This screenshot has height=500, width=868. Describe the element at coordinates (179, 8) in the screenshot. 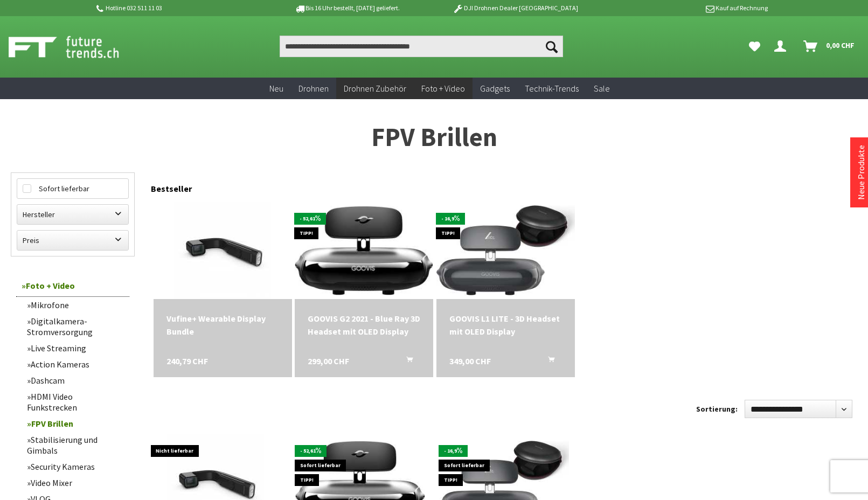

I see `p: Hotline 032 511 11 03` at that location.